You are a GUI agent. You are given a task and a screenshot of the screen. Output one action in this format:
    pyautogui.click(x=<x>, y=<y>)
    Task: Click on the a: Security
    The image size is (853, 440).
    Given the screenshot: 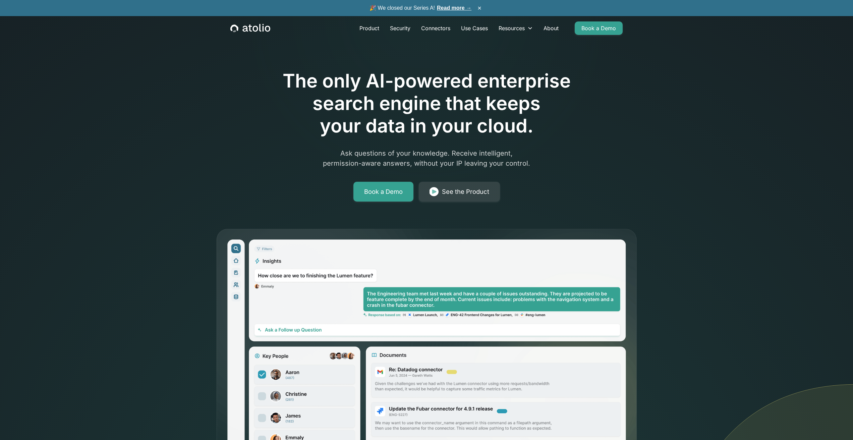 What is the action you would take?
    pyautogui.click(x=400, y=28)
    